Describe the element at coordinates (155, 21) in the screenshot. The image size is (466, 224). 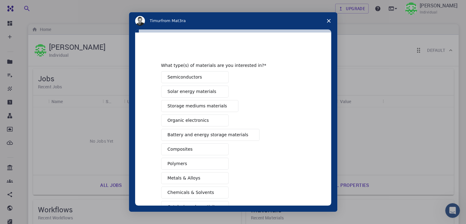
I see `span: Timur` at that location.